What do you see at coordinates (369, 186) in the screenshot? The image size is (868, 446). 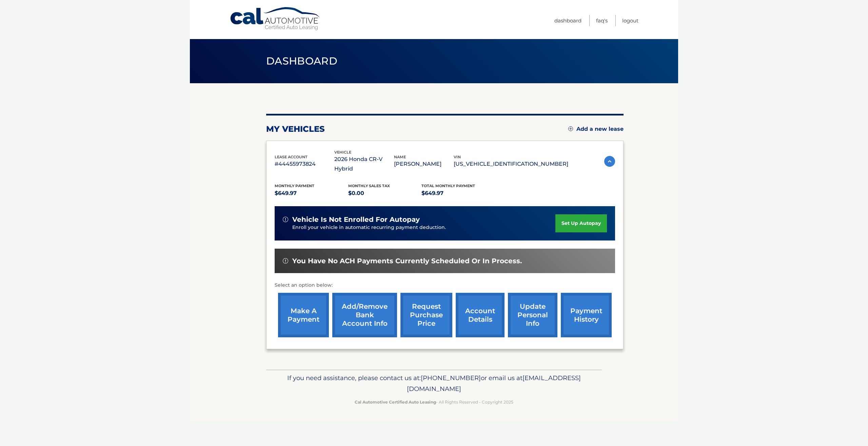 I see `span: Monthly sales Tax` at bounding box center [369, 186].